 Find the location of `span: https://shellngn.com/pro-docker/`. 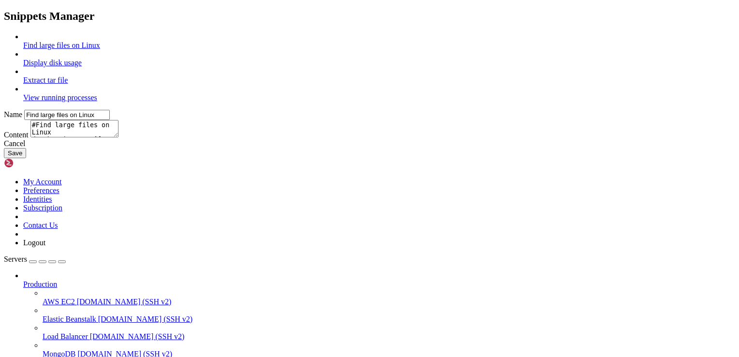

span: https://shellngn.com/pro-docker/ is located at coordinates (292, 74).